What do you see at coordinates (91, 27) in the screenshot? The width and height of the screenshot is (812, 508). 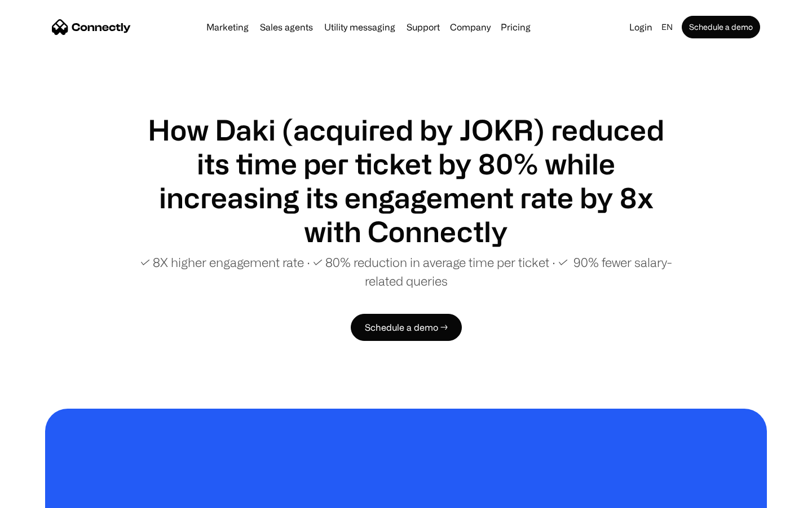 I see `a: home` at bounding box center [91, 27].